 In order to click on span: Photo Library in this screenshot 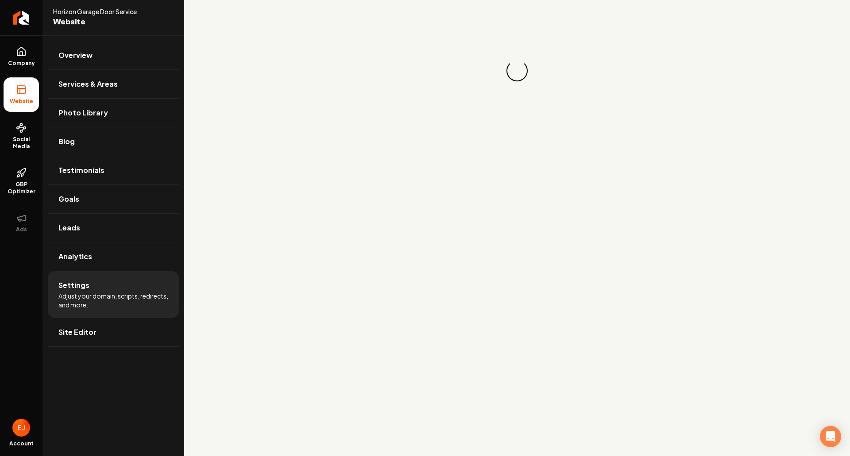, I will do `click(83, 113)`.